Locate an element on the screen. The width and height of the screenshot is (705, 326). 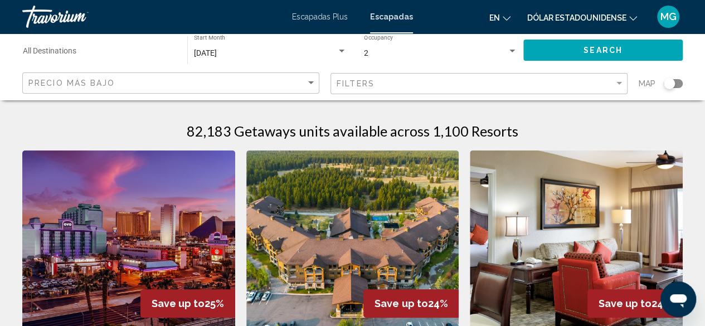
span: Search is located at coordinates (603, 51).